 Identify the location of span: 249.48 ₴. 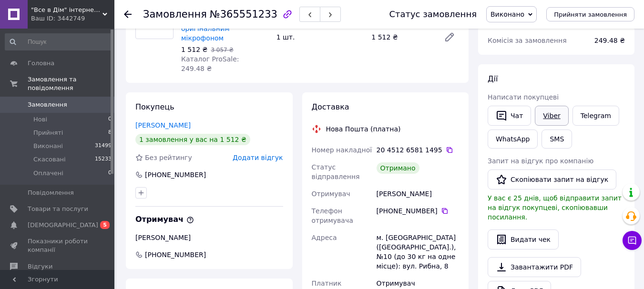
(609, 40).